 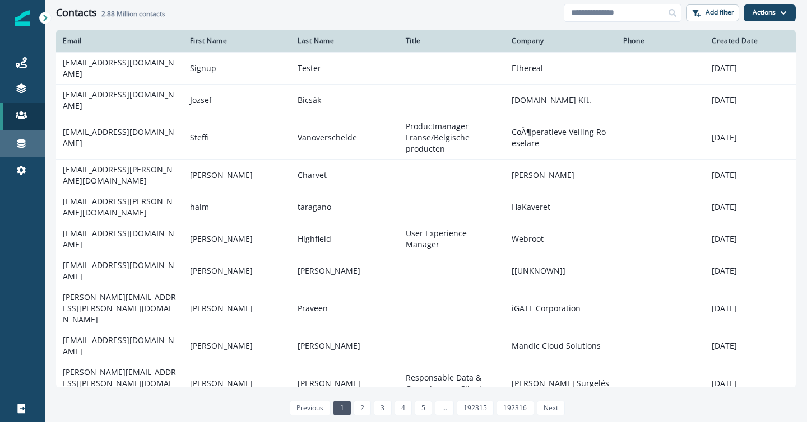 I want to click on td: Charvet, so click(x=345, y=175).